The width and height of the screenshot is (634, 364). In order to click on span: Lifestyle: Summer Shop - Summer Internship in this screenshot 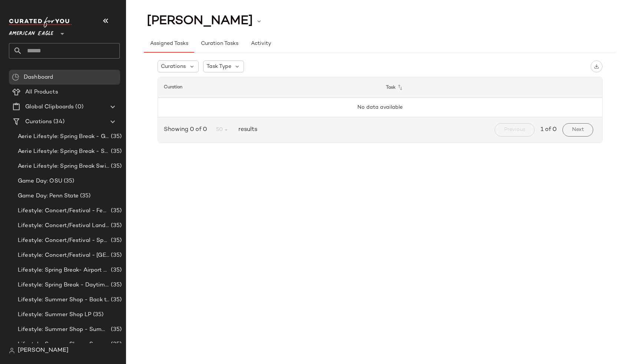, I will do `click(63, 344)`.